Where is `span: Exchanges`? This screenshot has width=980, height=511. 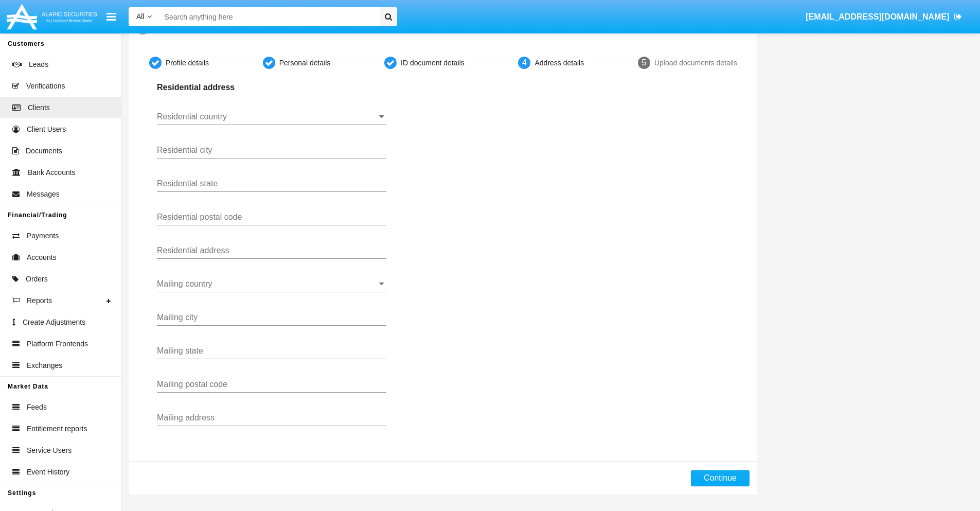 span: Exchanges is located at coordinates (44, 365).